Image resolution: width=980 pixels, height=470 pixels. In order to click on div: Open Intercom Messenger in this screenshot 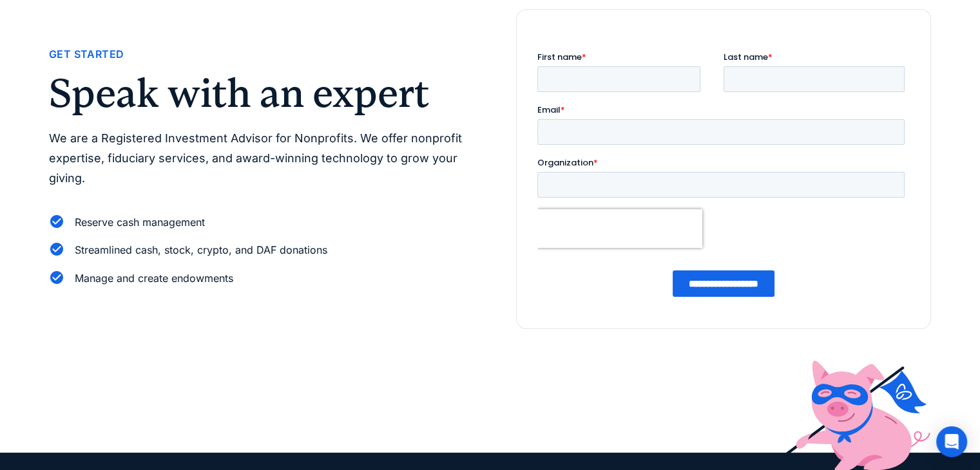, I will do `click(952, 442)`.